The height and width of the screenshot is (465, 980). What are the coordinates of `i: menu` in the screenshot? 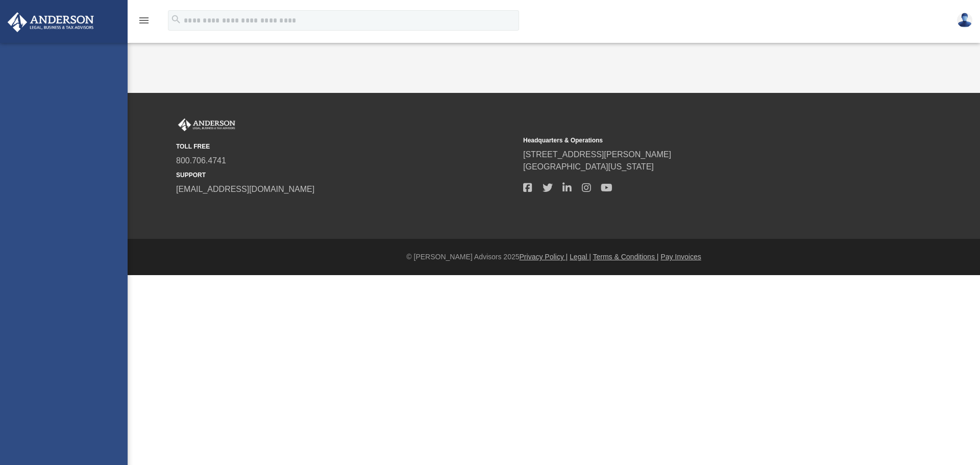 It's located at (144, 21).